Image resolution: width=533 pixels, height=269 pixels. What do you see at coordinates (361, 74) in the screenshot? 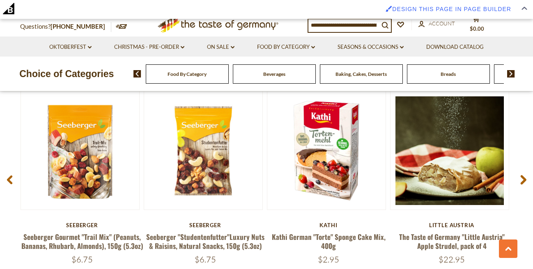
I see `a: Baking, Cakes, Desserts` at bounding box center [361, 74].